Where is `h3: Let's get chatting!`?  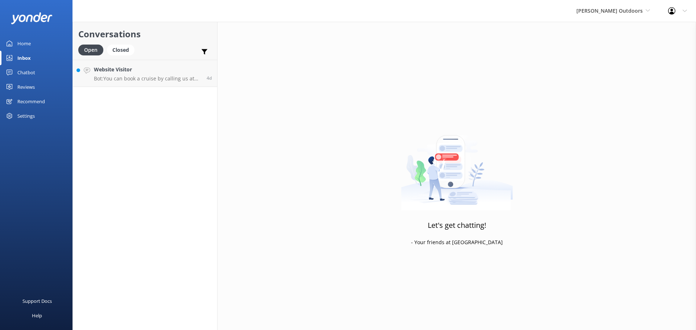 h3: Let's get chatting! is located at coordinates (457, 226).